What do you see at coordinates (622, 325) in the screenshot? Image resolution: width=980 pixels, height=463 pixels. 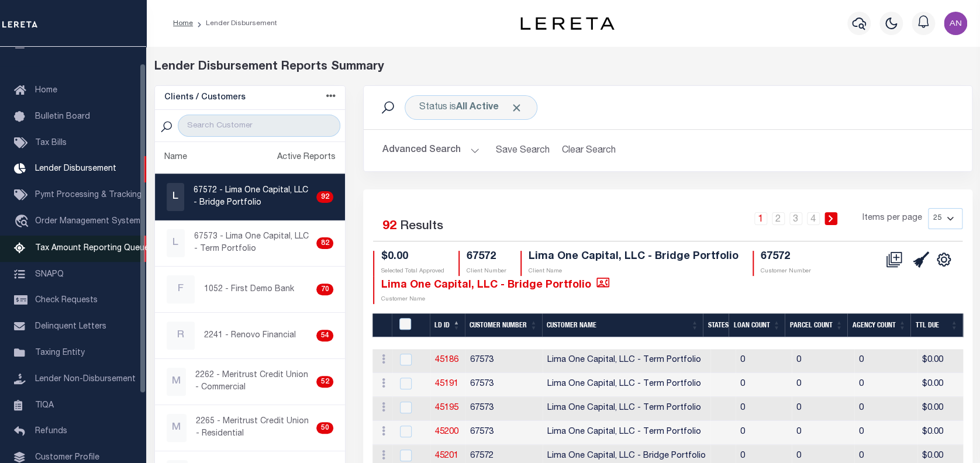 I see `th: Customer Name: activate to sort column ascending` at bounding box center [622, 325].